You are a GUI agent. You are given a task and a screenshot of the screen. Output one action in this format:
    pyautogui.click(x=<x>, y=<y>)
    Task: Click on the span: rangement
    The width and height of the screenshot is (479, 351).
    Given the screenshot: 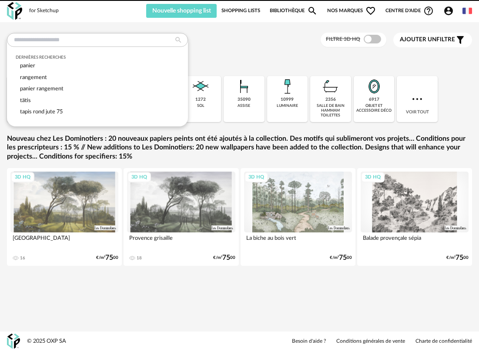 What is the action you would take?
    pyautogui.click(x=33, y=77)
    